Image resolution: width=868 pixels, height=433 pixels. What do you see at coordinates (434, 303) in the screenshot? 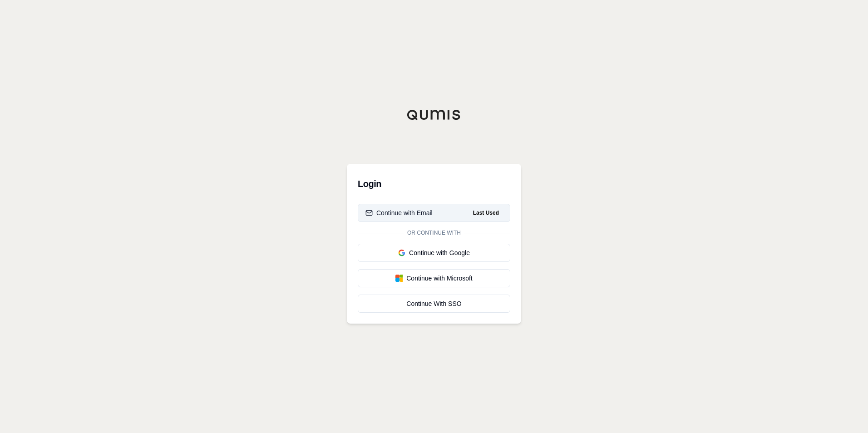
I see `div: Continue With SSO` at bounding box center [434, 303].